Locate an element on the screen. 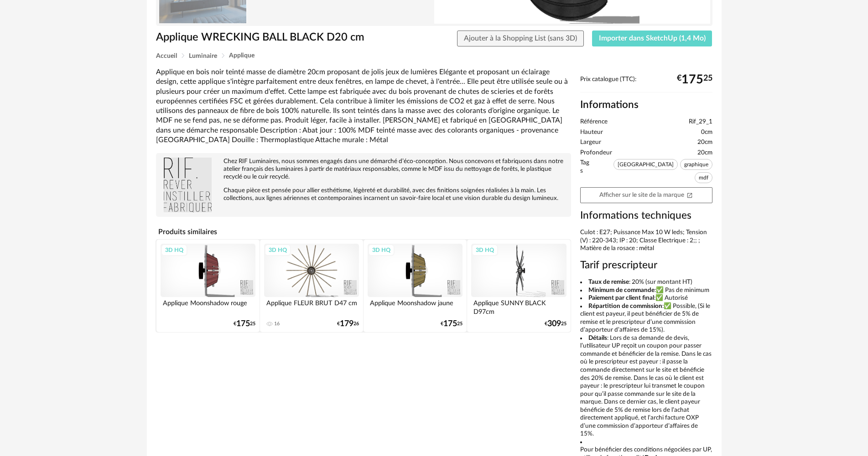  span: Largeur is located at coordinates (590, 143).